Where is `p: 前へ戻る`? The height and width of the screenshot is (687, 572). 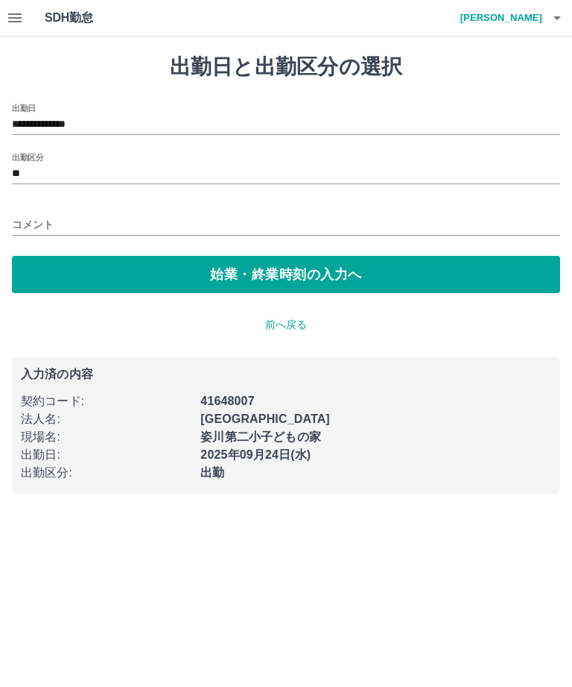 p: 前へ戻る is located at coordinates (286, 324).